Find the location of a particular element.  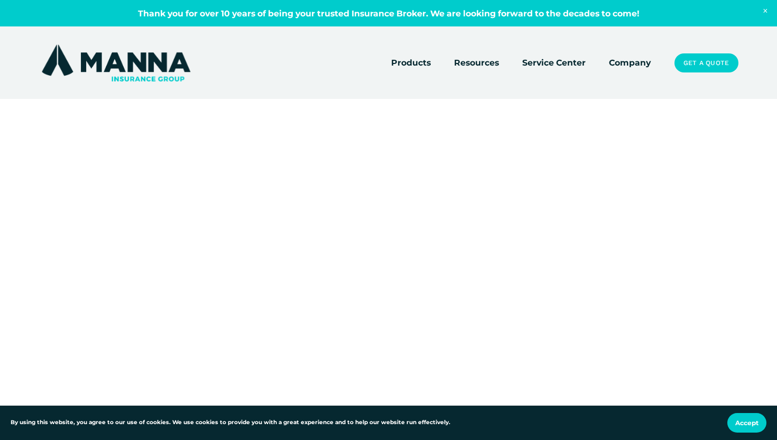

a: Service Center is located at coordinates (554, 63).